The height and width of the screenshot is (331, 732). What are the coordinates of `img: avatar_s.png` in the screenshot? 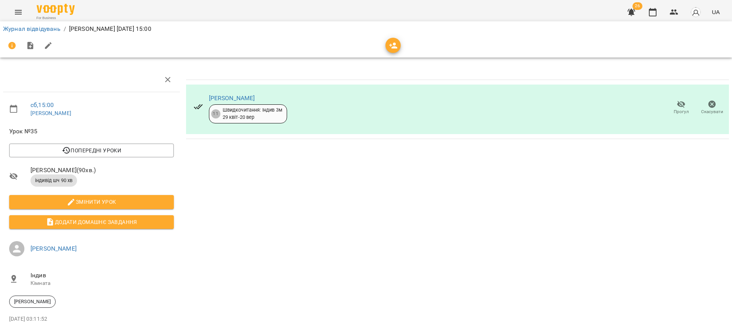 It's located at (696, 12).